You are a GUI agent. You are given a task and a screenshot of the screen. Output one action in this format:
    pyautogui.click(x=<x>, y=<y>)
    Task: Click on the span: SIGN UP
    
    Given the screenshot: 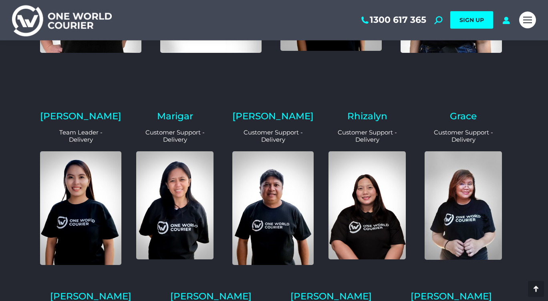 What is the action you would take?
    pyautogui.click(x=472, y=20)
    